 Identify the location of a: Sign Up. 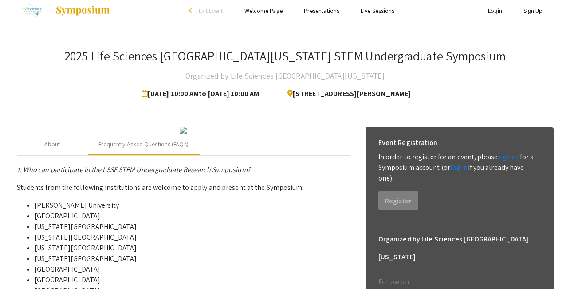
(534, 11).